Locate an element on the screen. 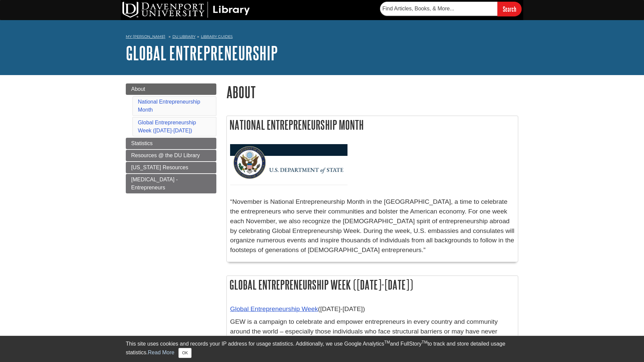  div: Guide Page Menu is located at coordinates (171, 138).